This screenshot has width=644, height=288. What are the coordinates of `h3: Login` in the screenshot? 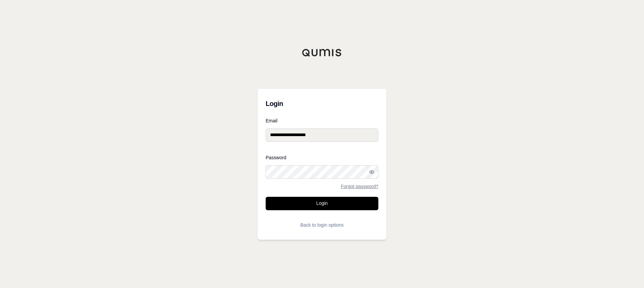 It's located at (322, 104).